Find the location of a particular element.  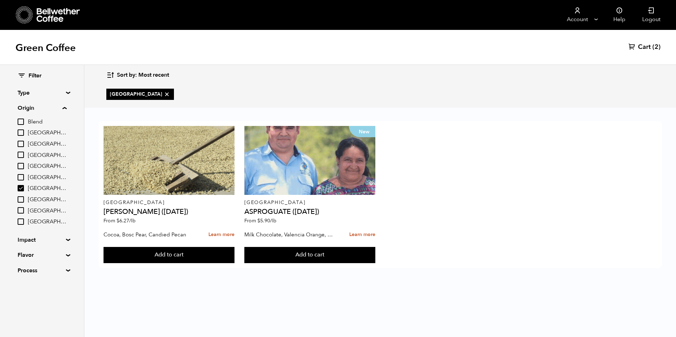

span: (2) is located at coordinates (656, 47).